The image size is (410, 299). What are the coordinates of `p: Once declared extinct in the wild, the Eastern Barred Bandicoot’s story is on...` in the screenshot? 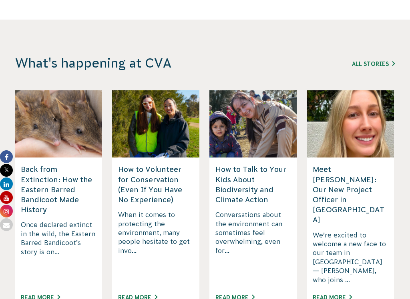 It's located at (58, 252).